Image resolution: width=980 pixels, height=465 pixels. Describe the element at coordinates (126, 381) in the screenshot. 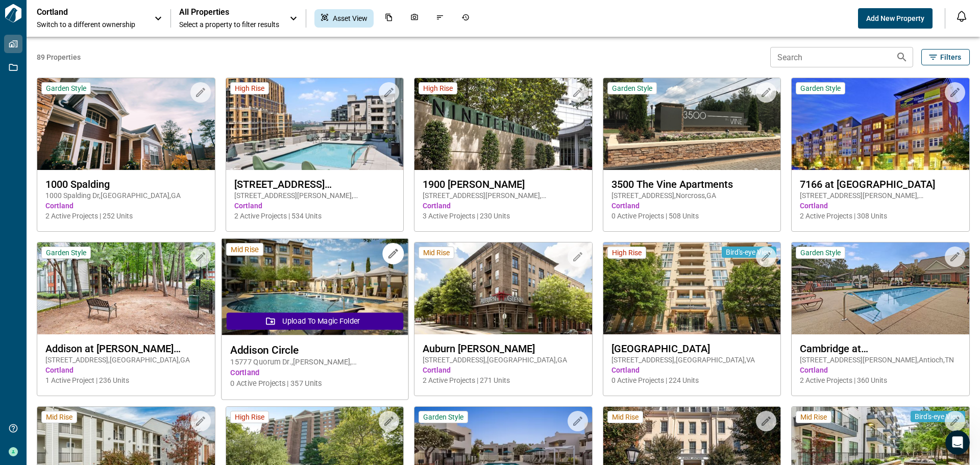

I see `span: 1 Active Project | 236 Units` at that location.